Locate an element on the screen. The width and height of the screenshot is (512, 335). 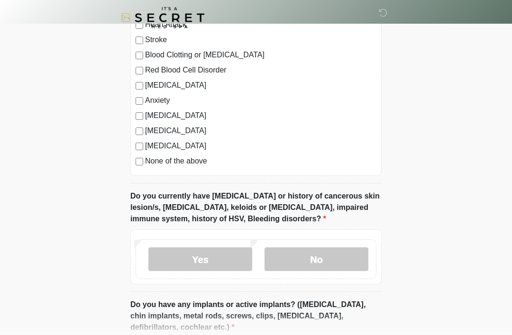
label: Stroke is located at coordinates (261, 40).